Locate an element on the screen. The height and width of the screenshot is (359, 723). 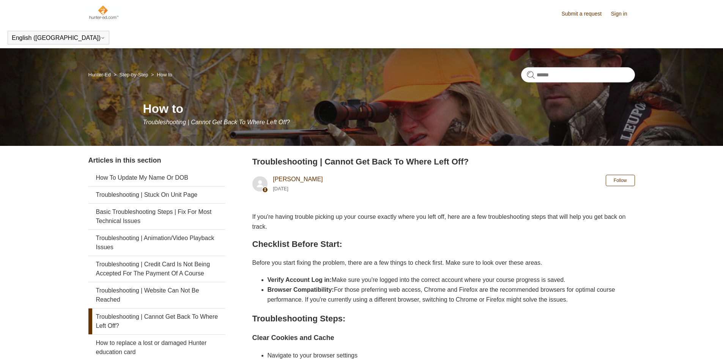
a: Basic Troubleshooting Steps | Fix For Most Technical Issues is located at coordinates (157, 216).